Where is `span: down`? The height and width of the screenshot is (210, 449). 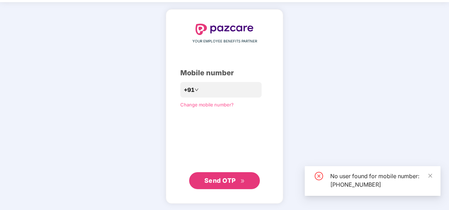
span: down is located at coordinates (197, 90).